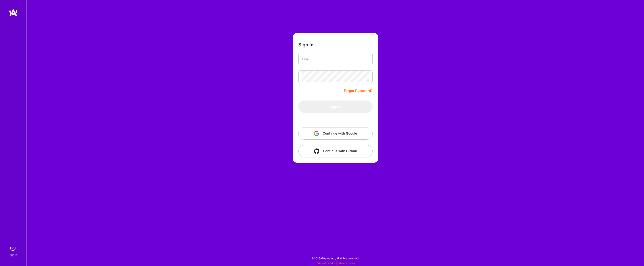 This screenshot has width=644, height=266. Describe the element at coordinates (358, 91) in the screenshot. I see `a: Forgot Password?` at that location.